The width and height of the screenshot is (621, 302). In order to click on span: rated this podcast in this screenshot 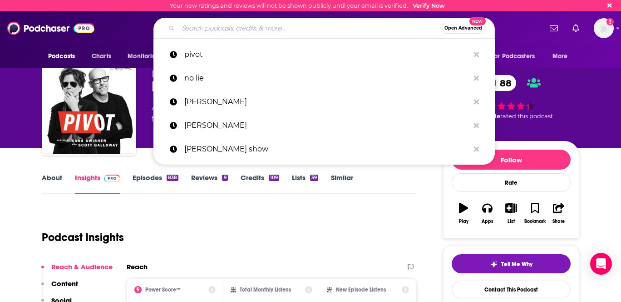, I will do `click(527, 116)`.